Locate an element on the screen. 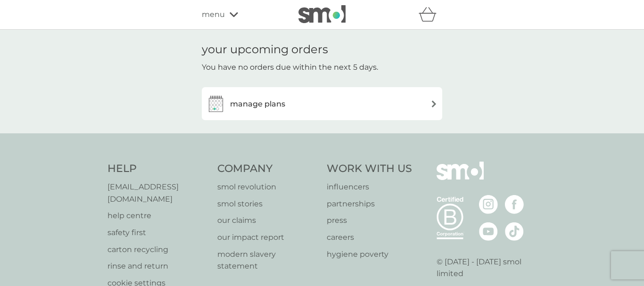 The image size is (644, 286). a: our claims is located at coordinates (268, 220).